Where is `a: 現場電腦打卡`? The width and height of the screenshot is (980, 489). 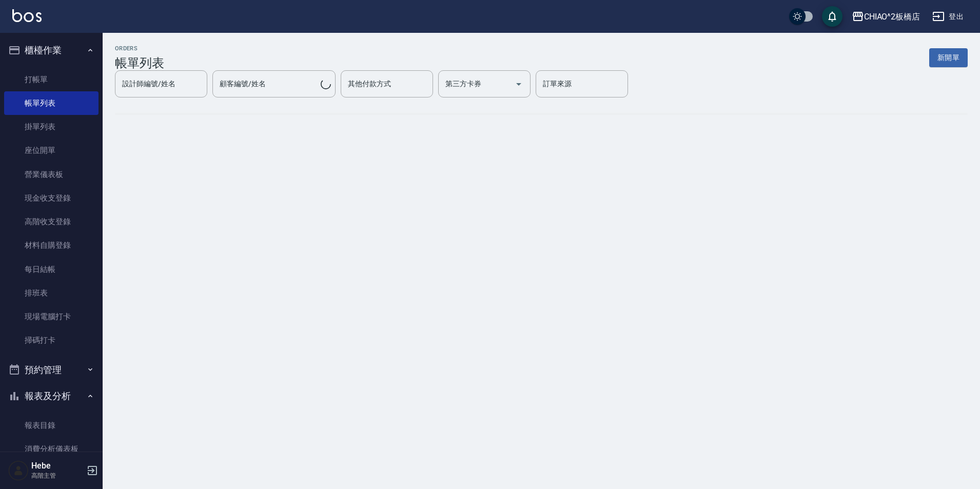 a: 現場電腦打卡 is located at coordinates (52, 317).